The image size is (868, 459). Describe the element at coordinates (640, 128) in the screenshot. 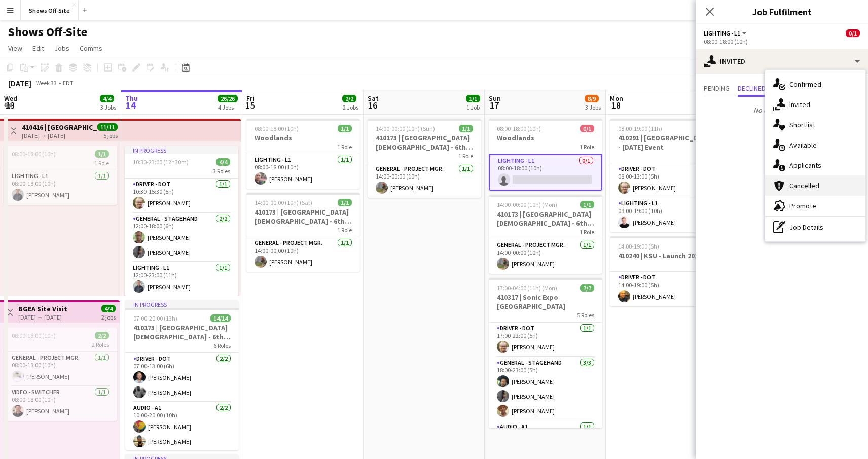

I see `span: 08:00-19:00 (11h)` at that location.